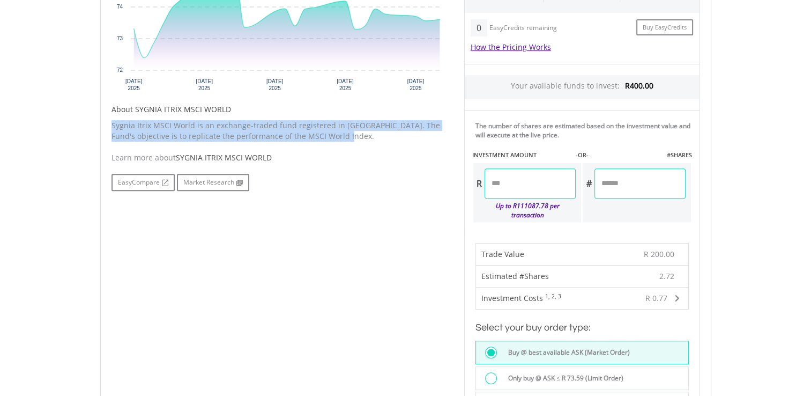 The image size is (811, 396). Describe the element at coordinates (280, 109) in the screenshot. I see `h5: About SYGNIA ITRIX MSCI WORLD` at that location.